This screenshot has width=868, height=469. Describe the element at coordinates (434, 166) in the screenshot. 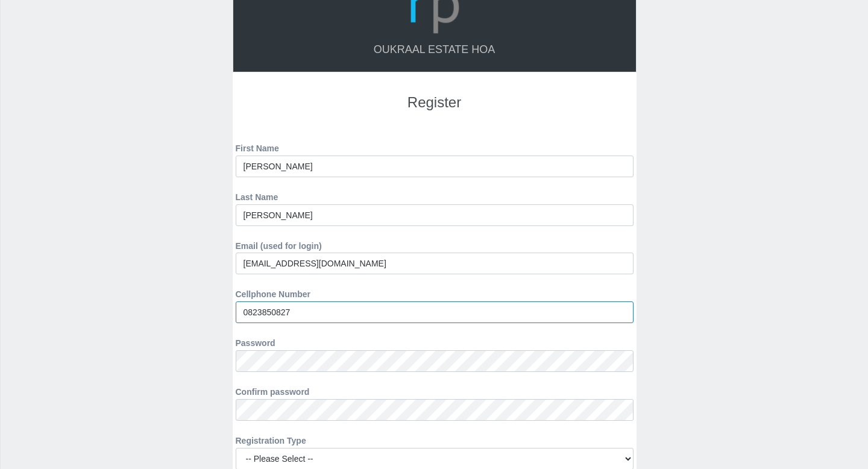

I see `input: Enter your First Name` at that location.